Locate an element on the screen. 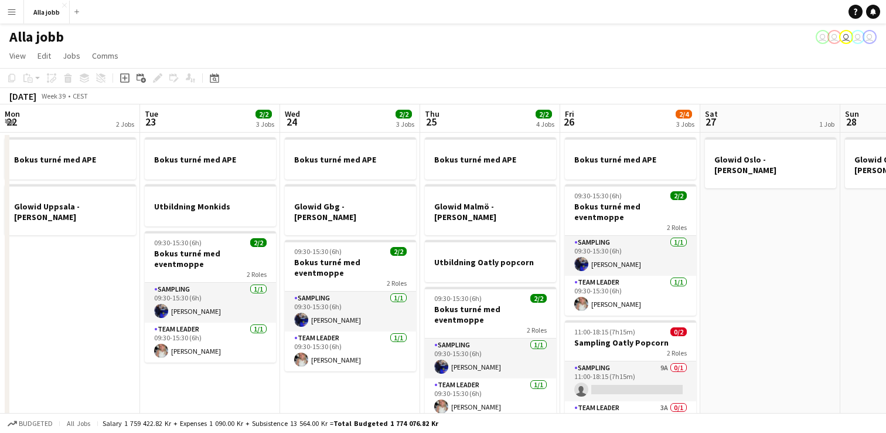 Image resolution: width=886 pixels, height=433 pixels. div: 4 Jobs is located at coordinates (545, 124).